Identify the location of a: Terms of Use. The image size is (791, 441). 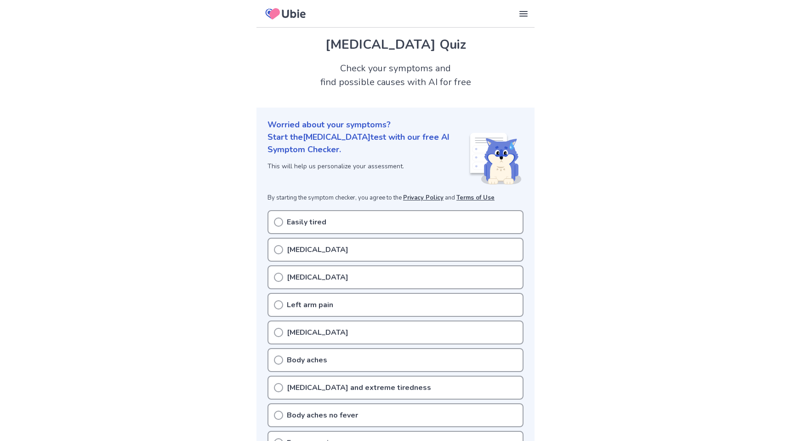
(475, 198).